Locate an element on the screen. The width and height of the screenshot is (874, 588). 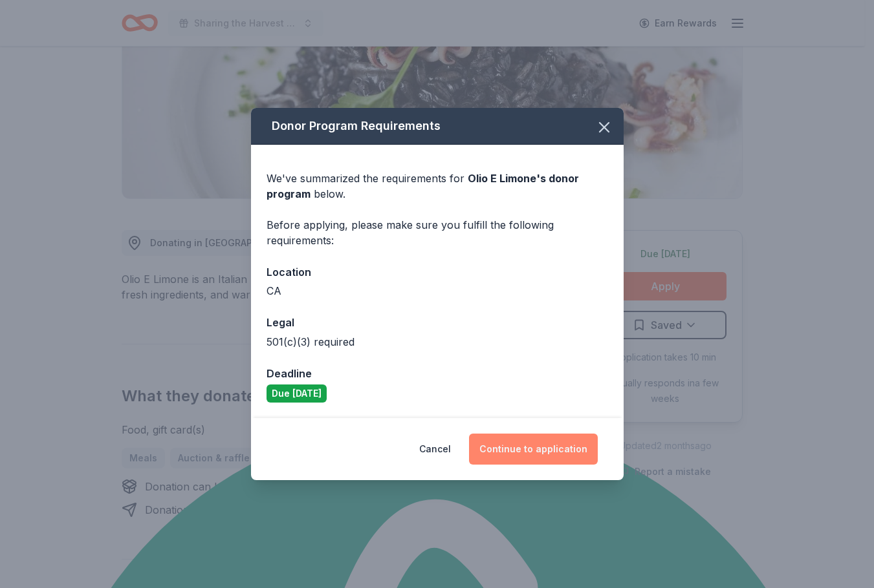
div: Deadline is located at coordinates (437, 374).